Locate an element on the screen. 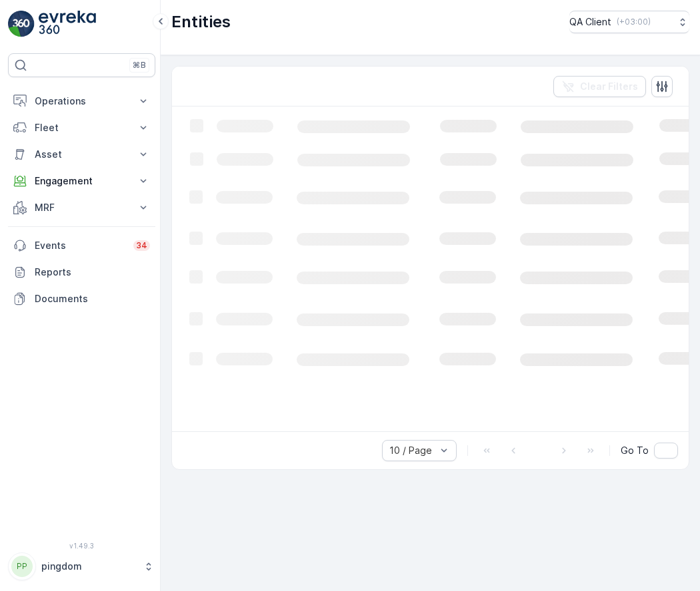 The width and height of the screenshot is (700, 591). span: Go To is located at coordinates (634, 451).